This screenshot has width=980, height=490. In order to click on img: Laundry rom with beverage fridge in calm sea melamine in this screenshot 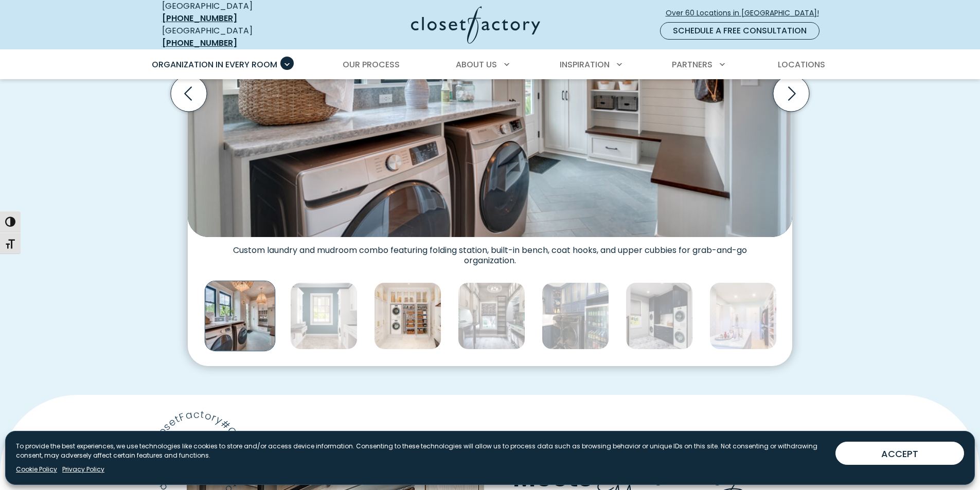, I will do `click(575, 316)`.